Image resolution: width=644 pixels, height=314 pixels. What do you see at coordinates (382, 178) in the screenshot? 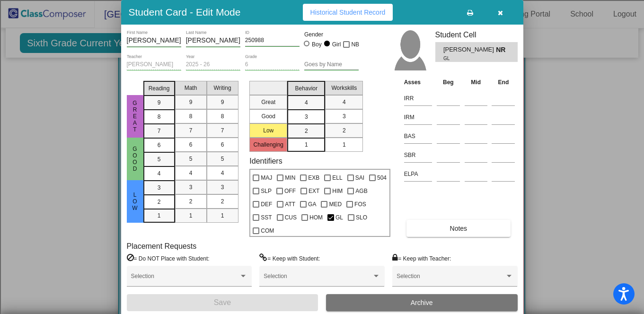
I see `span: 504` at bounding box center [382, 178].